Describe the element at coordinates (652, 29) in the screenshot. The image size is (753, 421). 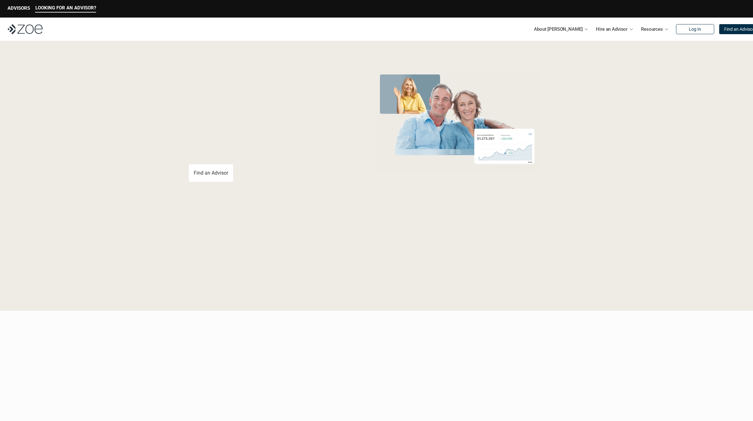
I see `p: Resources` at that location.